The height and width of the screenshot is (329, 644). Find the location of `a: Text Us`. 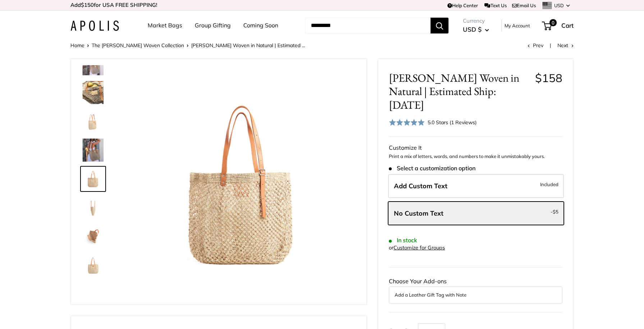

a: Text Us is located at coordinates (495, 6).